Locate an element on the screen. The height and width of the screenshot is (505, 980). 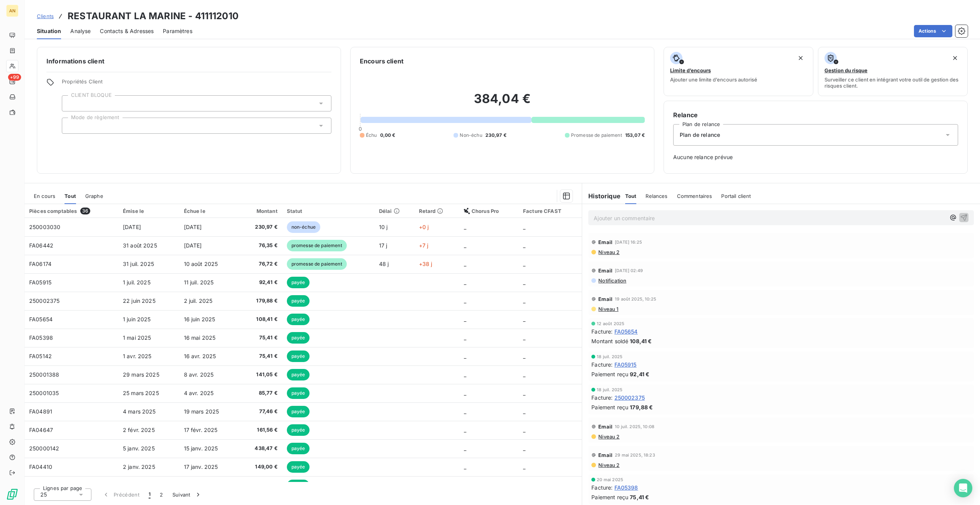
span: +38 j is located at coordinates (425, 264).